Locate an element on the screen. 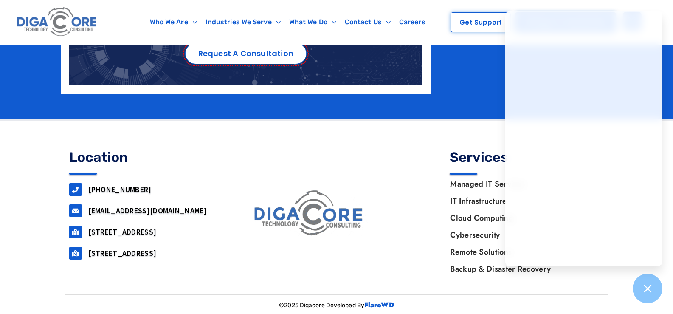 The height and width of the screenshot is (314, 673). img: Digacore logo 1 is located at coordinates (57, 22).